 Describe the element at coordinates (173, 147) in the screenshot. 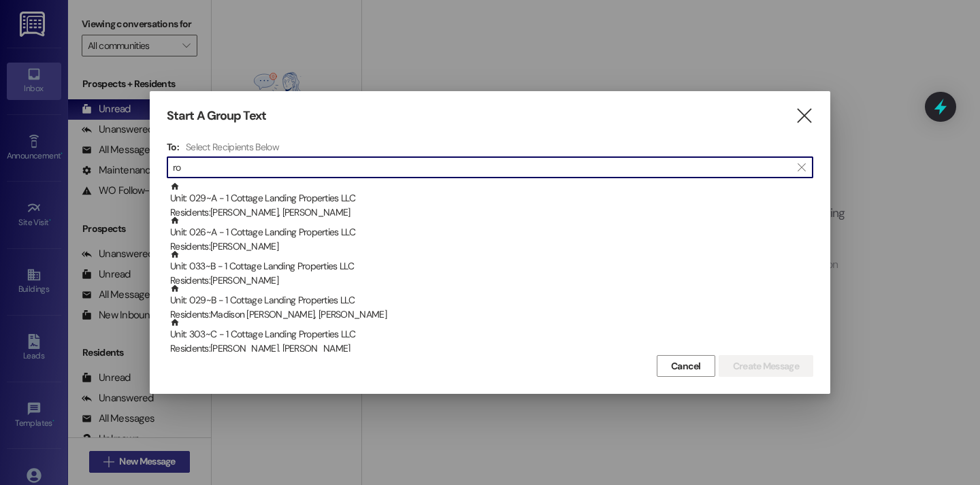

I see `h3: To:` at that location.